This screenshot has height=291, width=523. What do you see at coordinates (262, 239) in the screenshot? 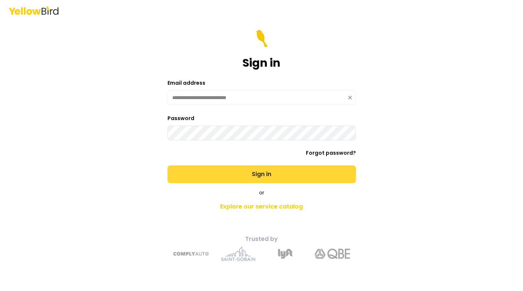
I see `p: Trusted by` at bounding box center [262, 239].